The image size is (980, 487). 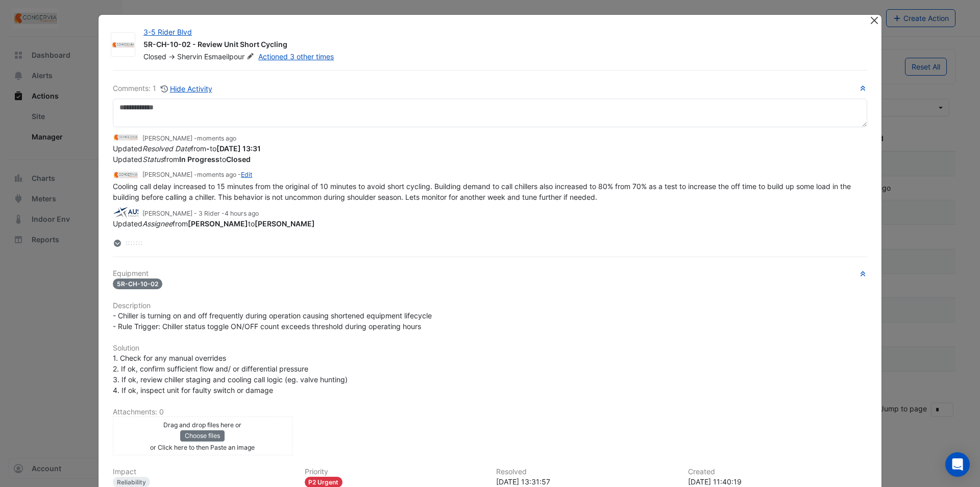 I want to click on strong: 2025-09-22 13:31:57, so click(x=239, y=148).